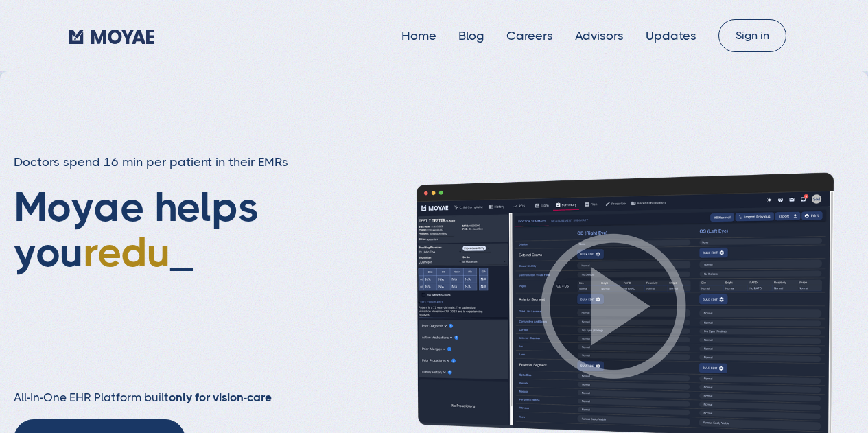 The width and height of the screenshot is (868, 433). I want to click on h2: All-In-One EHR Platform built, so click(178, 398).